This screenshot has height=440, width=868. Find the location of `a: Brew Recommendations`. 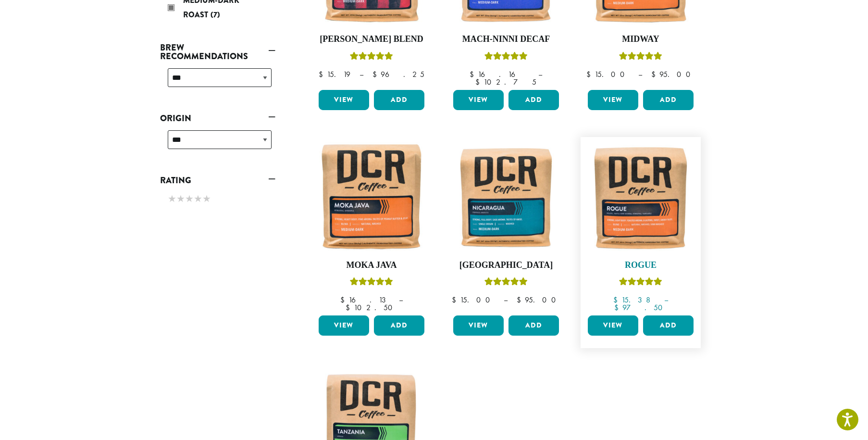

a: Brew Recommendations is located at coordinates (218, 52).